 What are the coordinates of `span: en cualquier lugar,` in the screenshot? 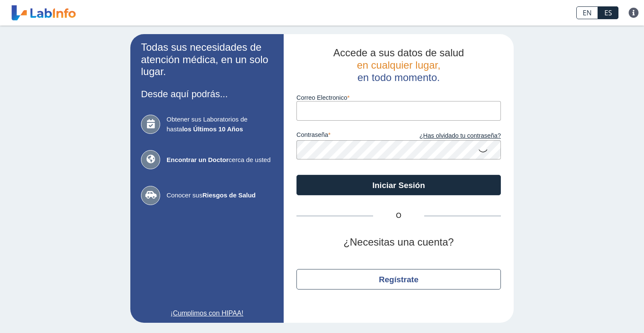 It's located at (398, 65).